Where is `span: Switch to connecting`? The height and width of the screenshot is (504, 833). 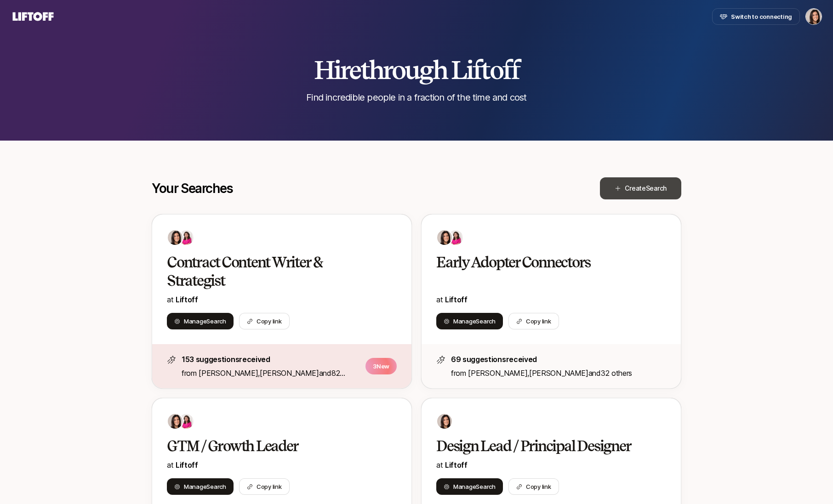
span: Switch to connecting is located at coordinates (761, 17).